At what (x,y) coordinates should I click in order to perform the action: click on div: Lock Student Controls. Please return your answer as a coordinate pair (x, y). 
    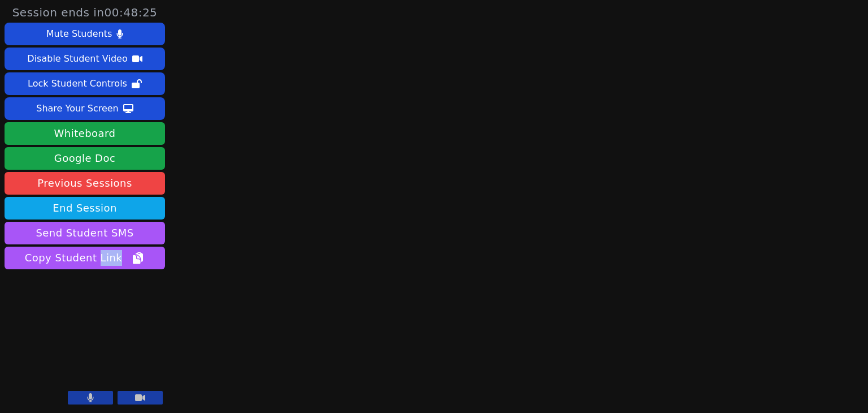
    Looking at the image, I should click on (78, 84).